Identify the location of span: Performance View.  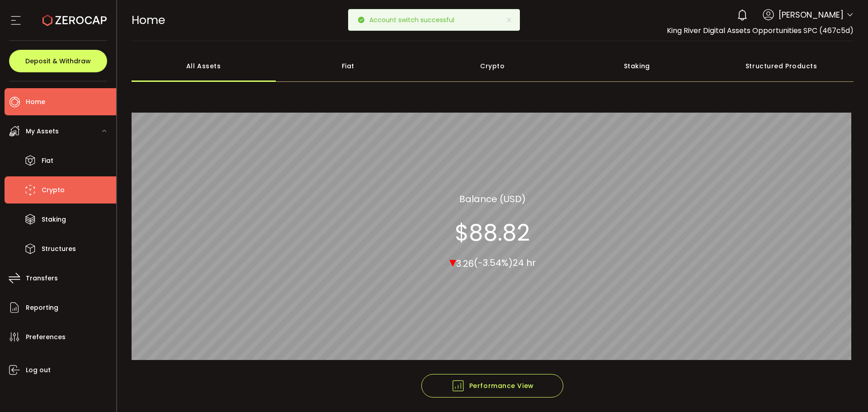
(492, 386).